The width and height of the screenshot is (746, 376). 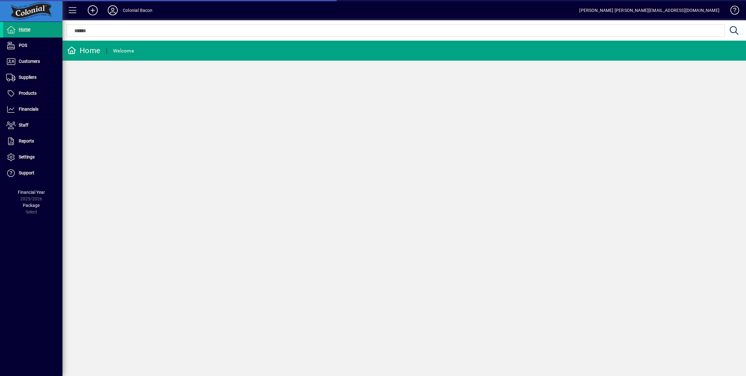 What do you see at coordinates (33, 141) in the screenshot?
I see `a: Reports` at bounding box center [33, 141].